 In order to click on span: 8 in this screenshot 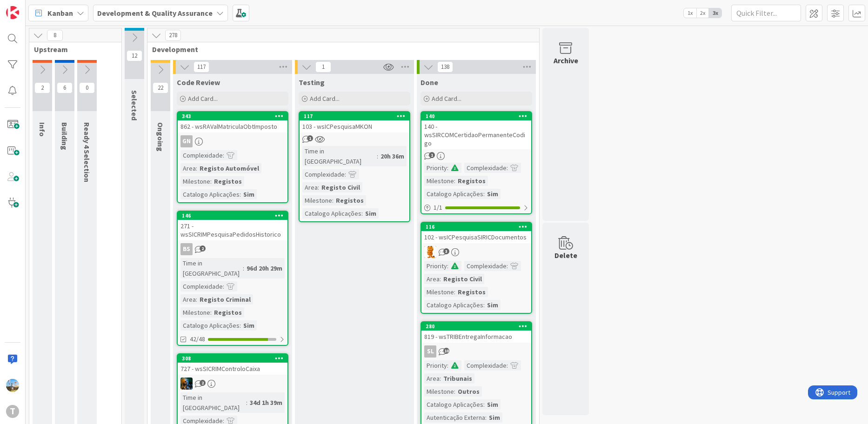, I will do `click(55, 35)`.